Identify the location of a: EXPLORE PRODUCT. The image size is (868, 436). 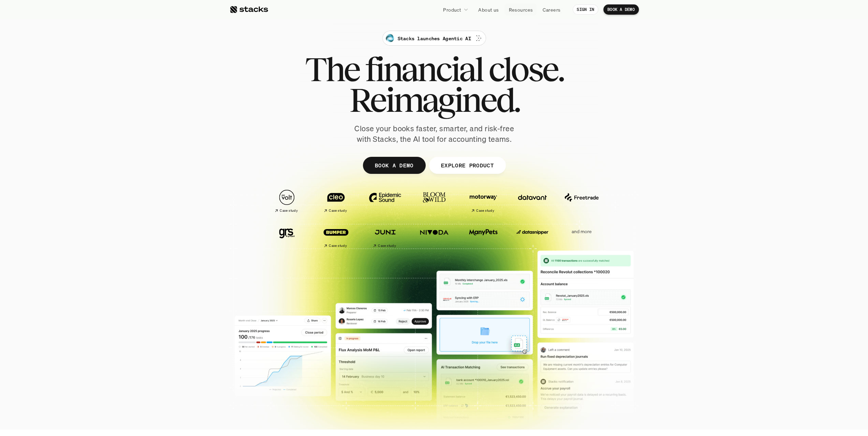
(467, 166).